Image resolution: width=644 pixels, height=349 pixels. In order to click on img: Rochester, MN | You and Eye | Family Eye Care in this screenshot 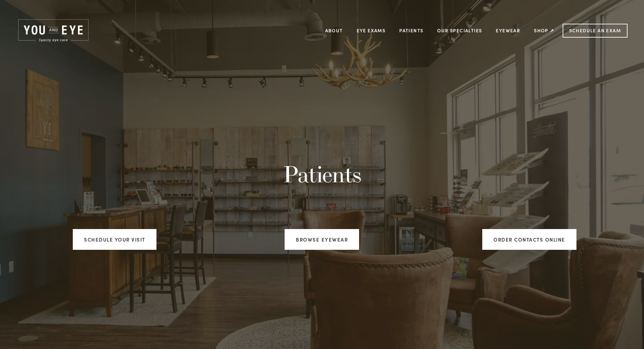, I will do `click(53, 31)`.